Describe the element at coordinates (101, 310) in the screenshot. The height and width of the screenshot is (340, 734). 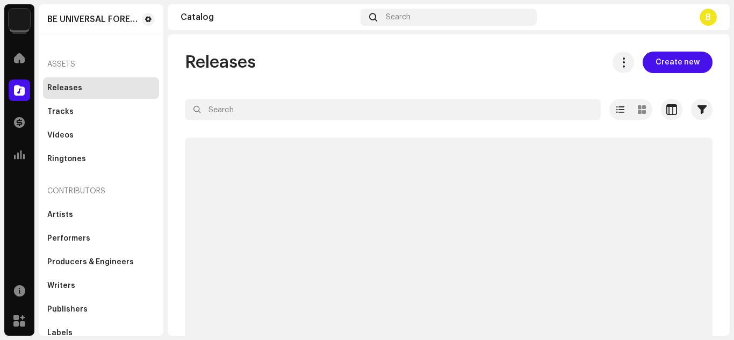
I see `re-m-nav-item: Publishers` at that location.